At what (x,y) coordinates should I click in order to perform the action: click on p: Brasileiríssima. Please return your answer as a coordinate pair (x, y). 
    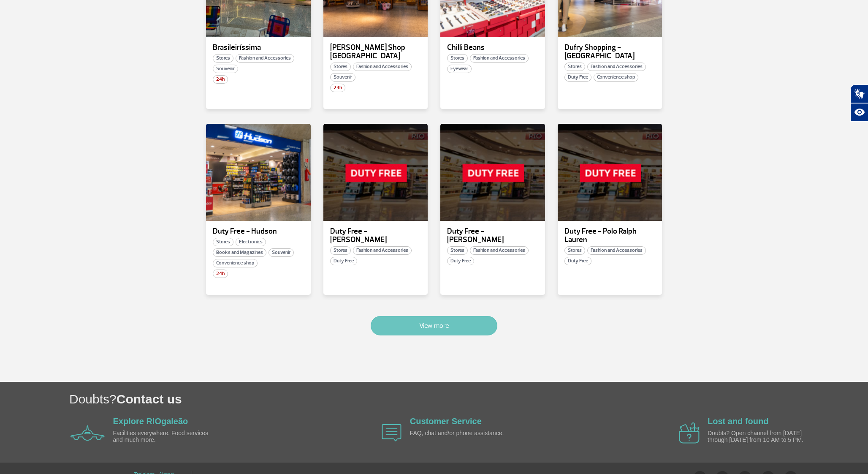
    Looking at the image, I should click on (259, 47).